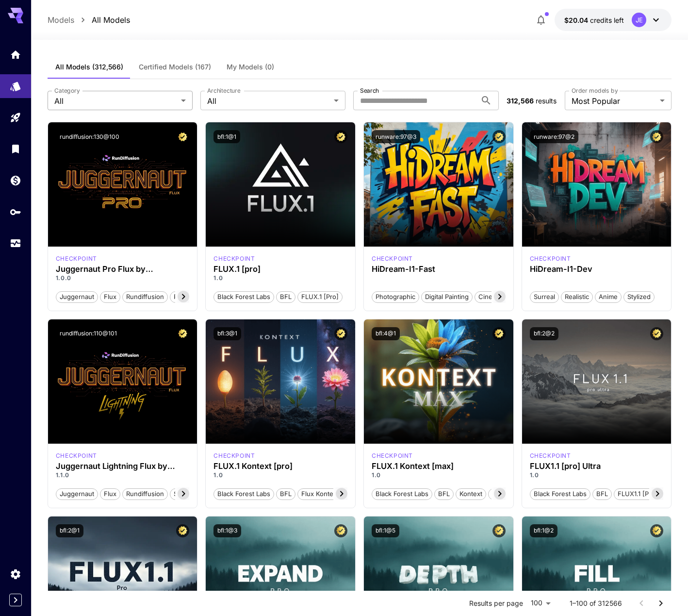  I want to click on p: Models, so click(61, 20).